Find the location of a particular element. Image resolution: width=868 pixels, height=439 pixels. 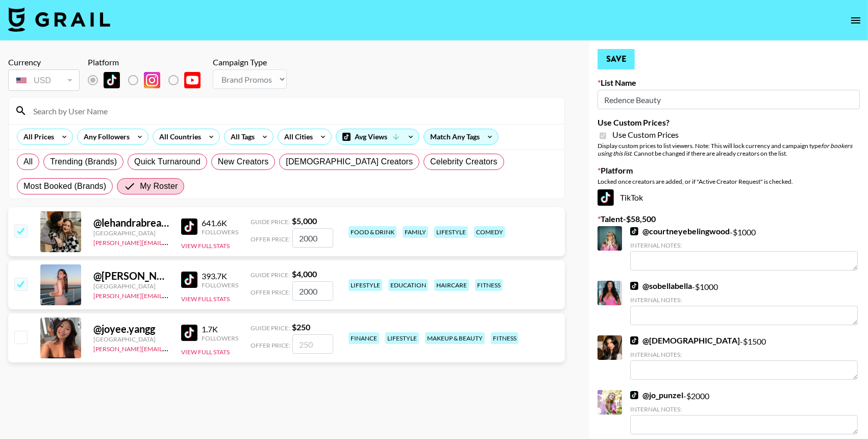

input: 5,000 is located at coordinates (313, 238).